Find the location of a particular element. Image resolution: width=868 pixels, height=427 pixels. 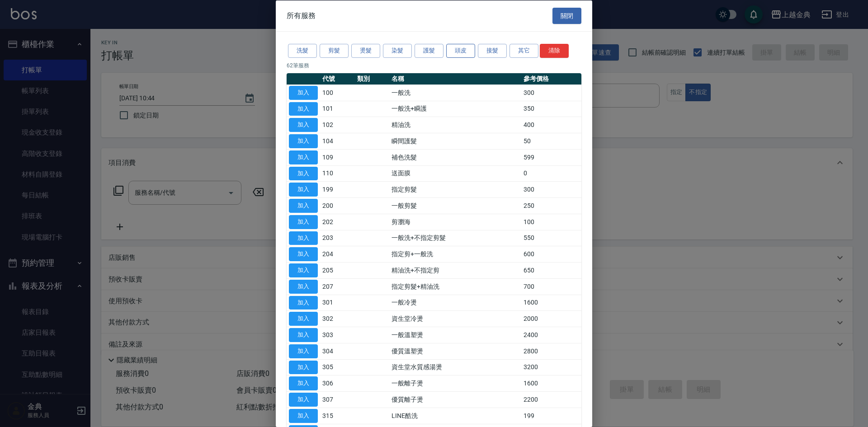

td: 資生堂水質感湯燙 is located at coordinates (455, 367).